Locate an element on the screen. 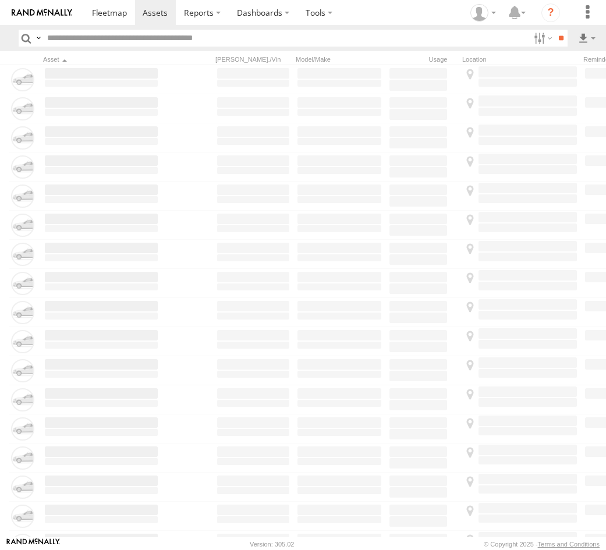  label: Export results as... is located at coordinates (587, 38).